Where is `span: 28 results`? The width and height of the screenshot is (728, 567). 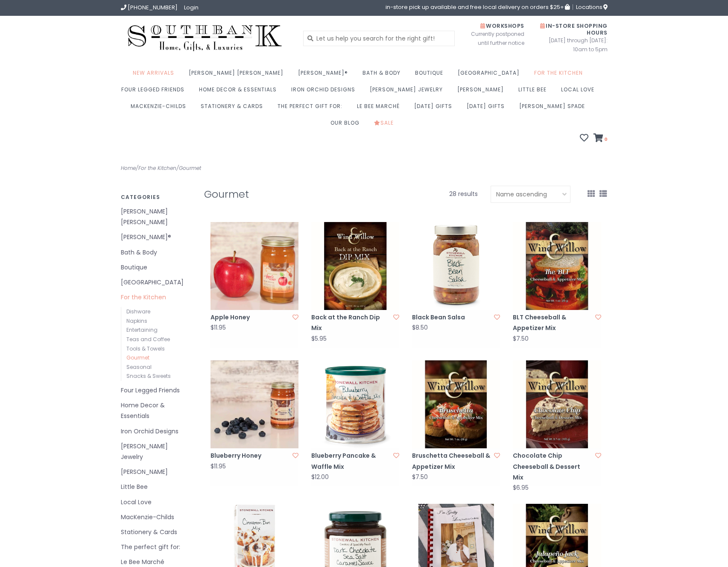
span: 28 results is located at coordinates (463, 194).